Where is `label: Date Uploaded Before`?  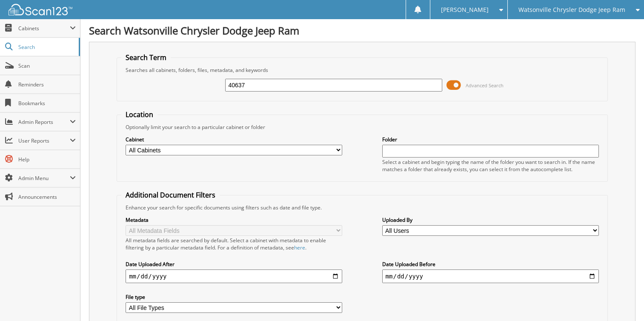
label: Date Uploaded Before is located at coordinates (490, 264).